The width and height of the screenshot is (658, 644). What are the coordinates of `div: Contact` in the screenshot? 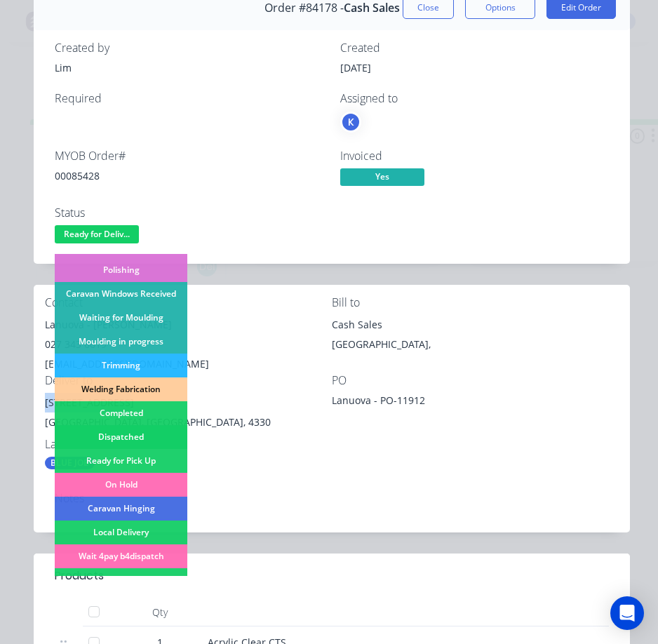 It's located at (188, 302).